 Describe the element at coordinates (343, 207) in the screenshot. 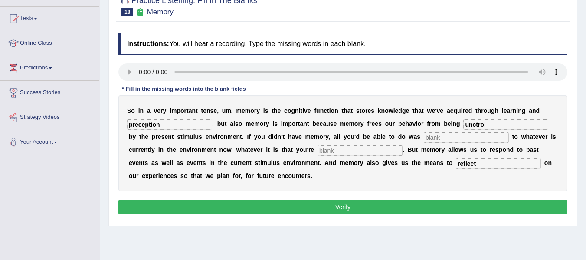

I see `button: Verify` at that location.